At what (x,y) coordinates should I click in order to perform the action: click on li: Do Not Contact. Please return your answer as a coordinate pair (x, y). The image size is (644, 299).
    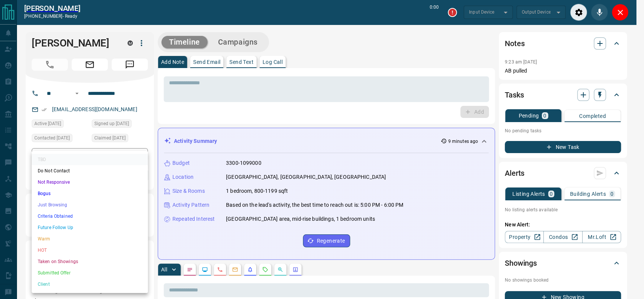
    Looking at the image, I should click on (90, 170).